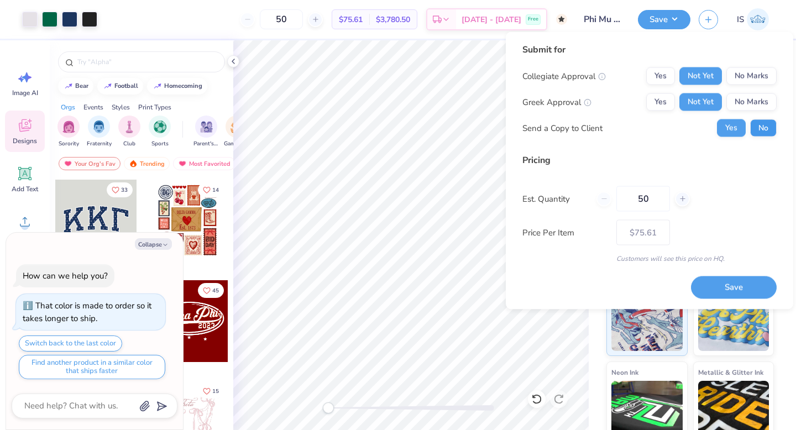  I want to click on div: Customers will see this price on HQ., so click(649, 259).